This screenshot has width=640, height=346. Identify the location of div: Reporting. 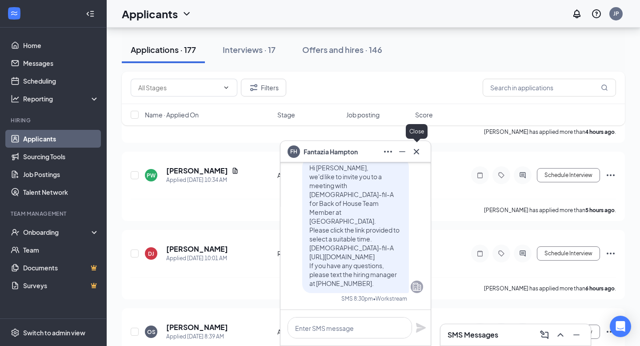
(61, 99).